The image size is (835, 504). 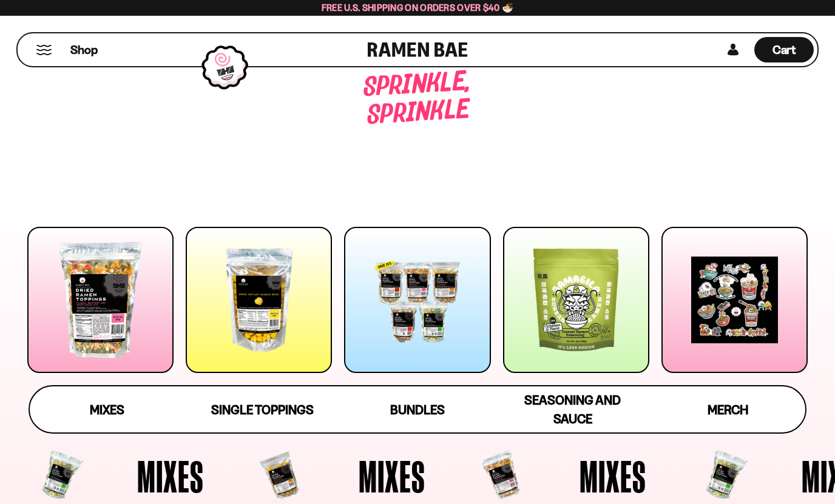 What do you see at coordinates (572, 409) in the screenshot?
I see `span: Seasoning and Sauce` at bounding box center [572, 409].